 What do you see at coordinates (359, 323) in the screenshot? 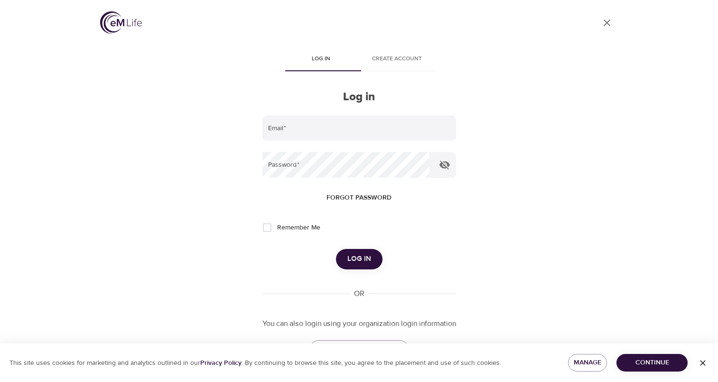
I see `p: You can also login using your organization login information` at bounding box center [359, 323].